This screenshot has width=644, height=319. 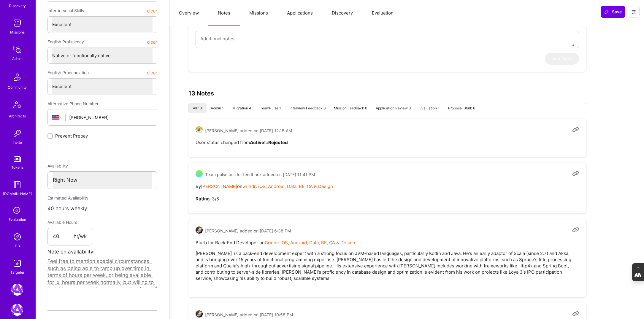 I want to click on span: Save, so click(x=613, y=12).